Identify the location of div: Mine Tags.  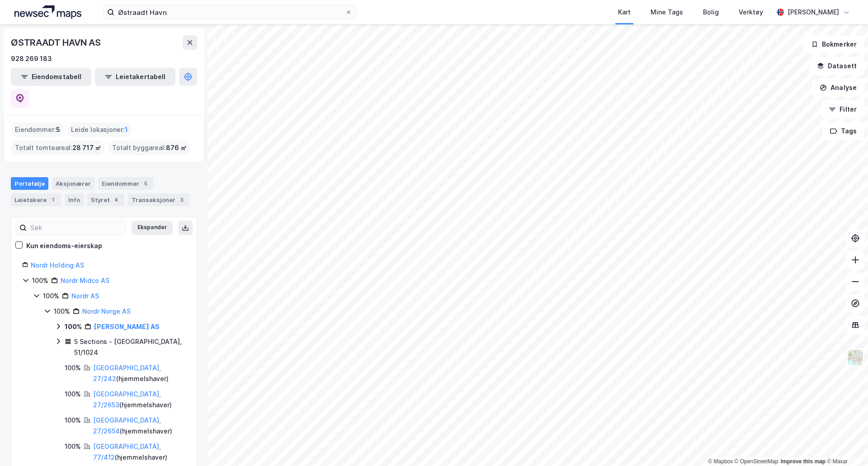
(667, 12).